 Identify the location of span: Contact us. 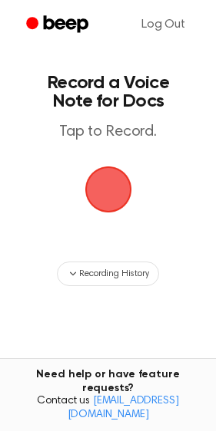
(107, 408).